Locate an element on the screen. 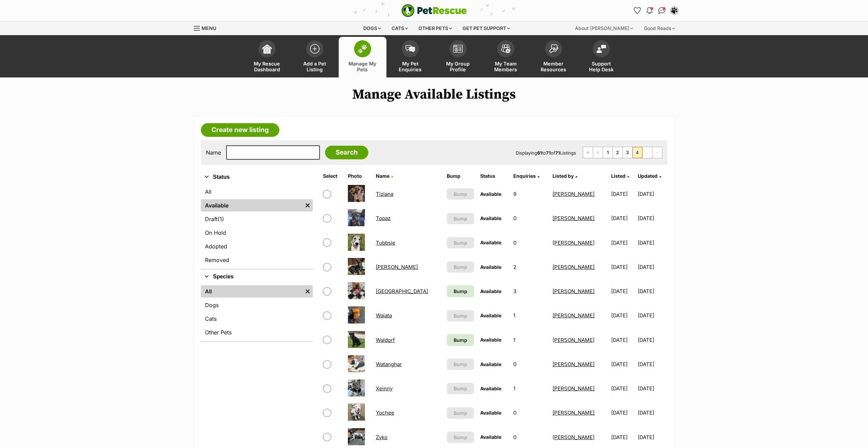 Image resolution: width=868 pixels, height=448 pixels. a: PetRescue is located at coordinates (434, 10).